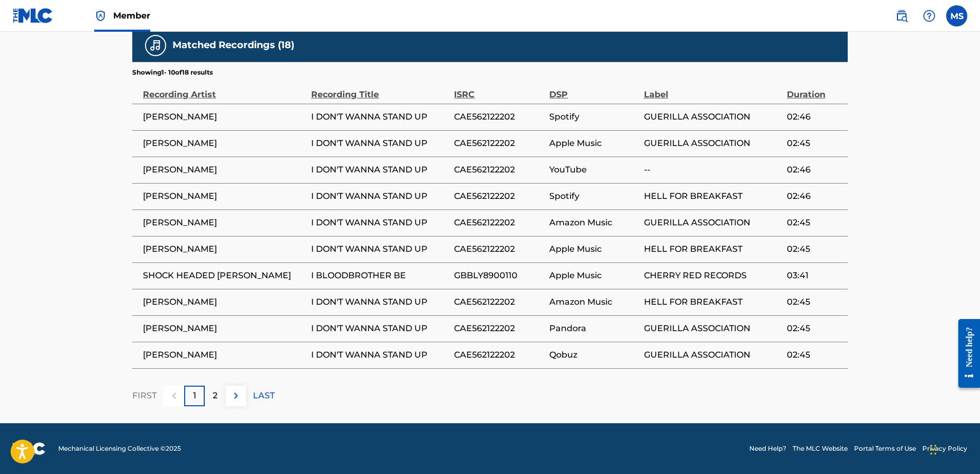  Describe the element at coordinates (233, 45) in the screenshot. I see `h5: Matched Recordings (18)` at that location.